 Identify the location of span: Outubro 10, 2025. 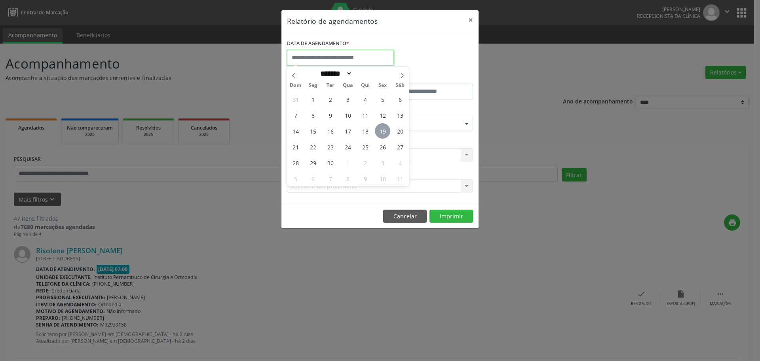
(382, 178).